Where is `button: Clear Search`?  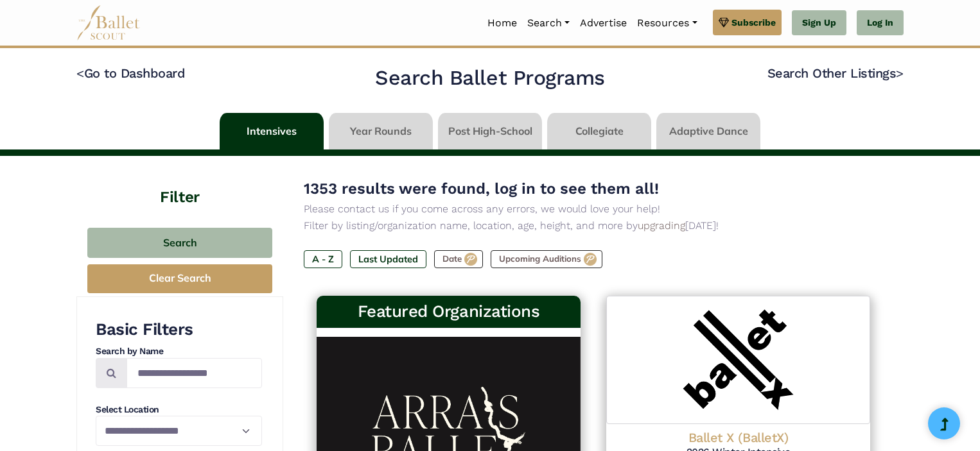
button: Clear Search is located at coordinates (180, 278).